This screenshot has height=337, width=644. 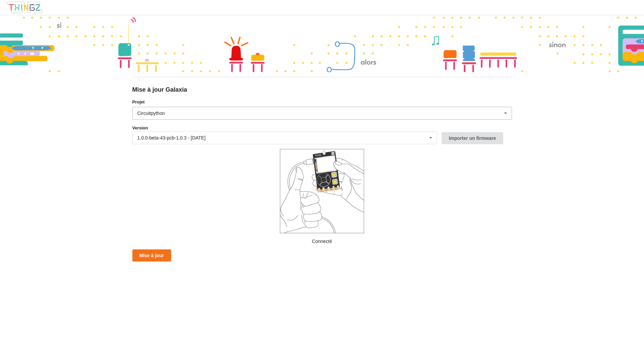 What do you see at coordinates (472, 138) in the screenshot?
I see `button: Importer un firmware` at bounding box center [472, 138].